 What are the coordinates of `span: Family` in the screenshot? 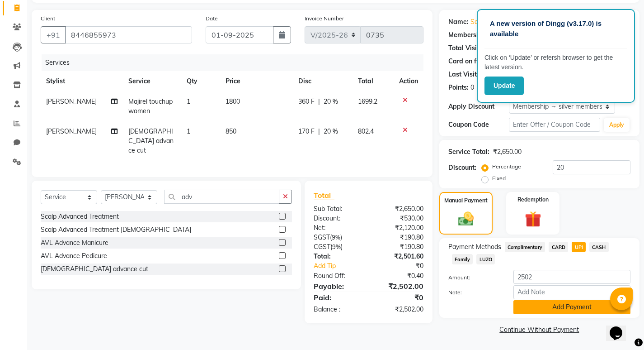 It's located at (462, 259).